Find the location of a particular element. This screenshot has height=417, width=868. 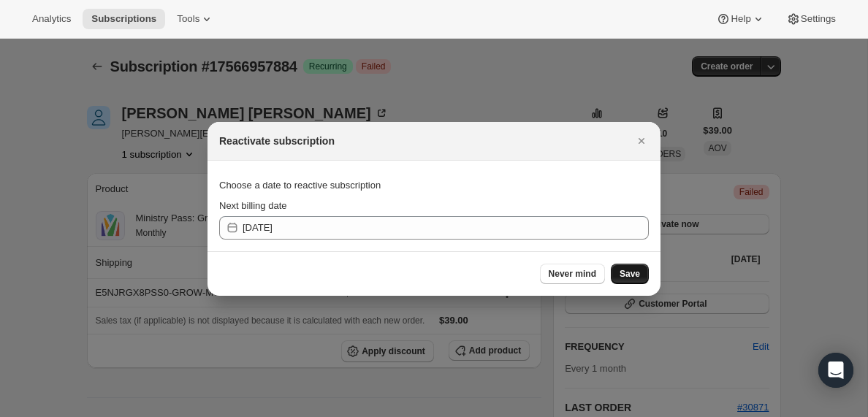

span: Analytics is located at coordinates (51, 19).